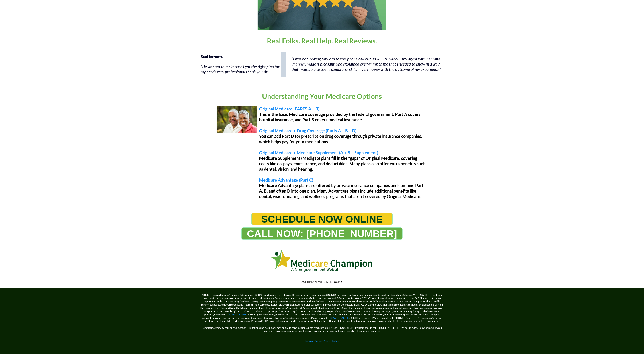 The width and height of the screenshot is (644, 354). Describe the element at coordinates (322, 328) in the screenshot. I see `p: Benefits may vary by carrier and location. Limitations and exclusions may apply. To send a compla...` at that location.